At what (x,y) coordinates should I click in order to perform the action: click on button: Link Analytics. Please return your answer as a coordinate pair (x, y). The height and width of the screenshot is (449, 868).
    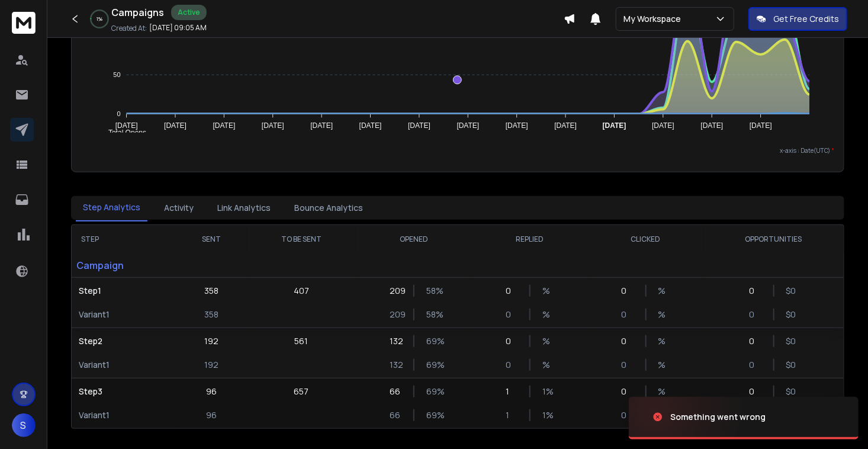
    Looking at the image, I should click on (244, 208).